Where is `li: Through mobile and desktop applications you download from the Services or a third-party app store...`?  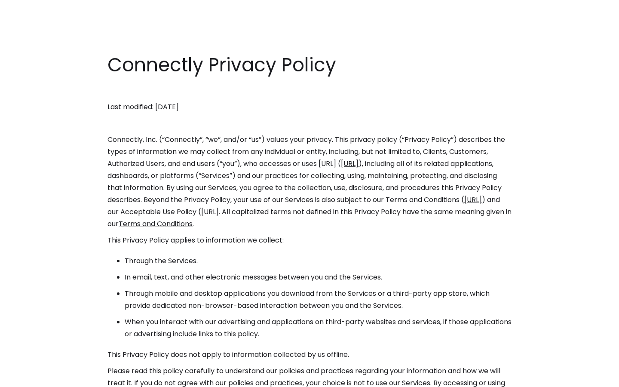
li: Through mobile and desktop applications you download from the Services or a third-party app store... is located at coordinates (318, 300).